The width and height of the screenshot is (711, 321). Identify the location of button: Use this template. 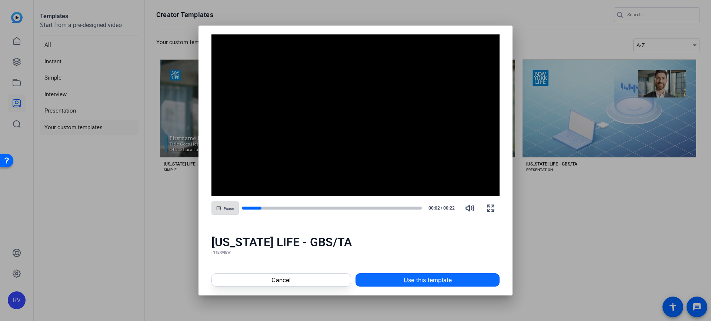
(427, 280).